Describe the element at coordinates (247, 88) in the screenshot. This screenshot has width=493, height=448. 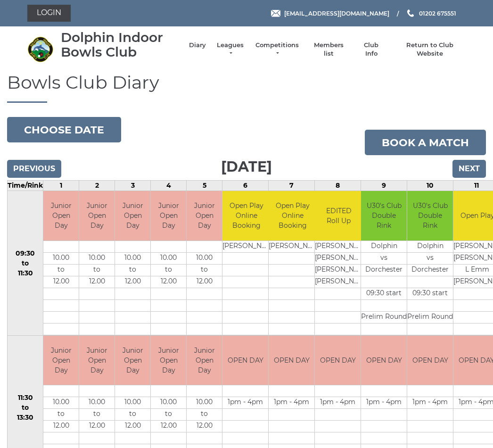
I see `h1: Bowls Club Diary` at that location.